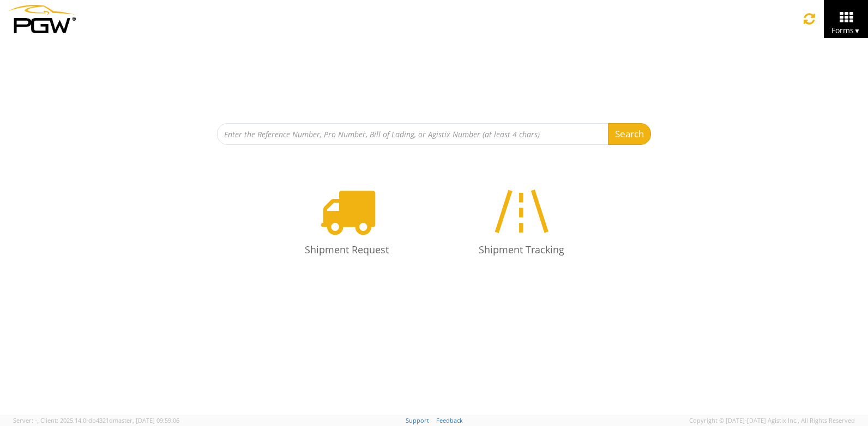  I want to click on h4: Shipment Request, so click(347, 250).